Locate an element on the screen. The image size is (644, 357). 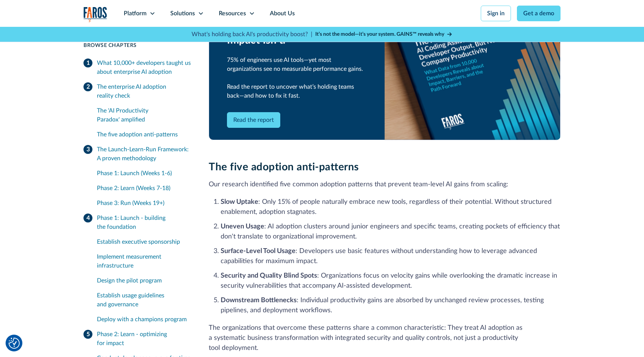
strong: Downstream Bottlenecks is located at coordinates (259, 300).